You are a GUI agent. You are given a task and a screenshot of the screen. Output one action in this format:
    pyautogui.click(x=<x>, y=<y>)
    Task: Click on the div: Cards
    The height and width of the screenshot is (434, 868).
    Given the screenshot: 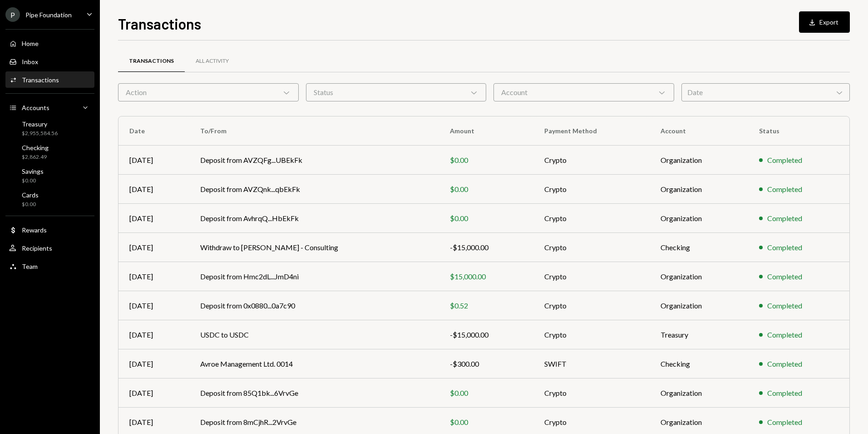 What is the action you would take?
    pyautogui.click(x=30, y=195)
    